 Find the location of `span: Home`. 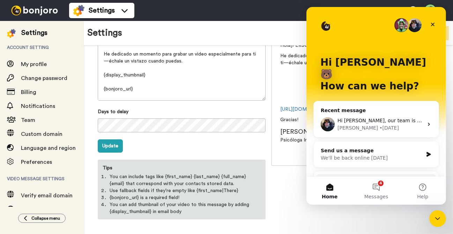

span: Home is located at coordinates (23, 190).